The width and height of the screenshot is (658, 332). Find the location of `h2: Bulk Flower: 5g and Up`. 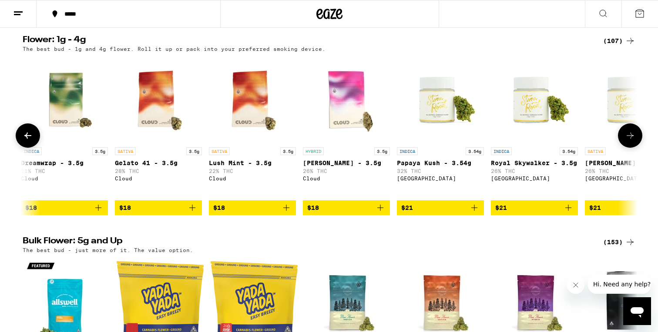

h2: Bulk Flower: 5g and Up is located at coordinates (307, 242).